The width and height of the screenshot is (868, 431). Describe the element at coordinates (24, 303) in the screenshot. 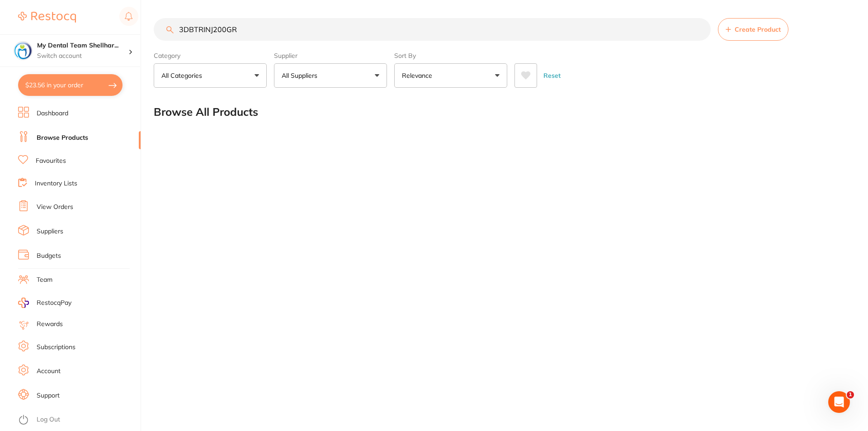

I see `img: RestocqPay` at that location.